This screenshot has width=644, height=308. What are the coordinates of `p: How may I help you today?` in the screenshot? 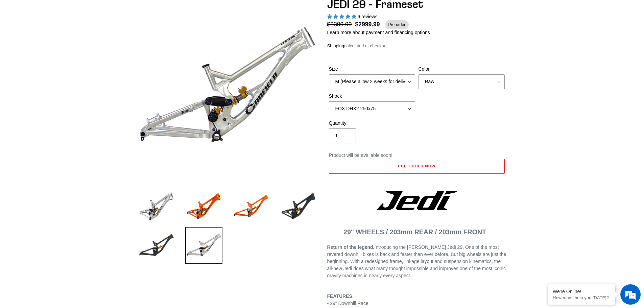 It's located at (582, 297).